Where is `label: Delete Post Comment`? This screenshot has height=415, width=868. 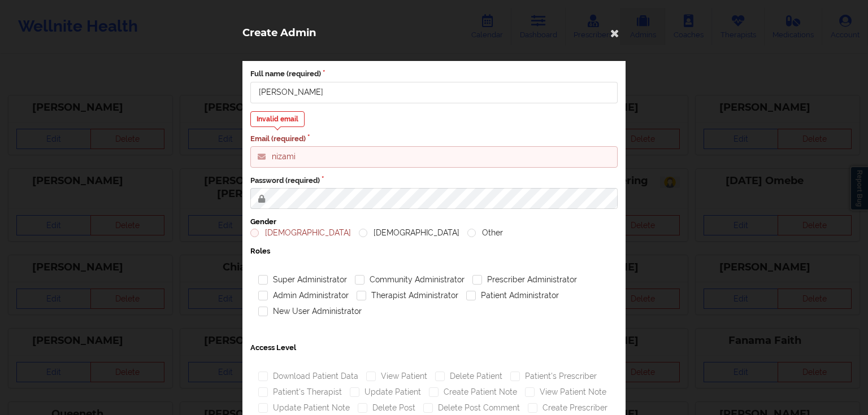 label: Delete Post Comment is located at coordinates (471, 407).